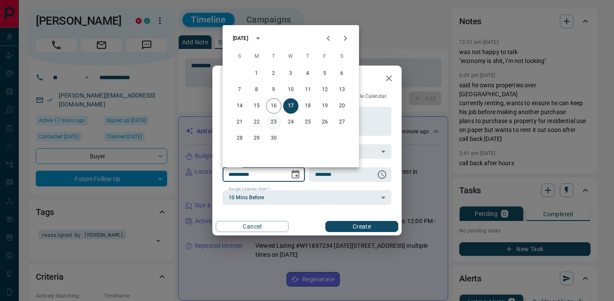 This screenshot has height=301, width=614. What do you see at coordinates (342, 74) in the screenshot?
I see `button: 6` at bounding box center [342, 74].